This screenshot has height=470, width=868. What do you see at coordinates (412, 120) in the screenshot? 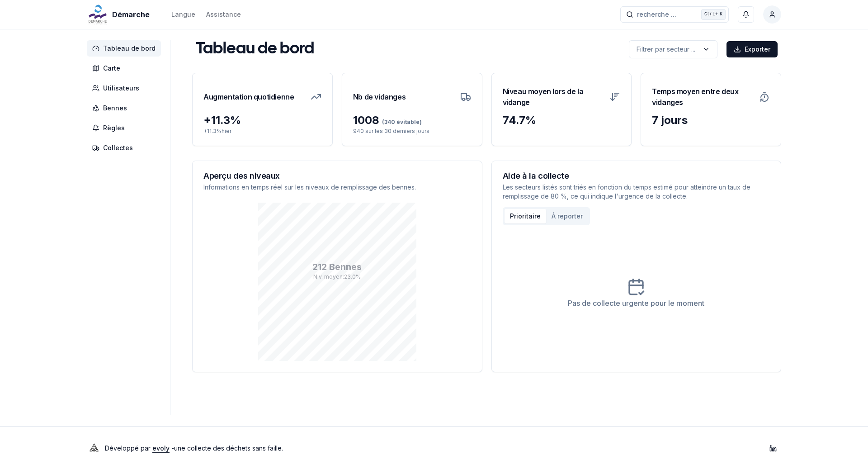
I see `div: 1008` at bounding box center [412, 120].